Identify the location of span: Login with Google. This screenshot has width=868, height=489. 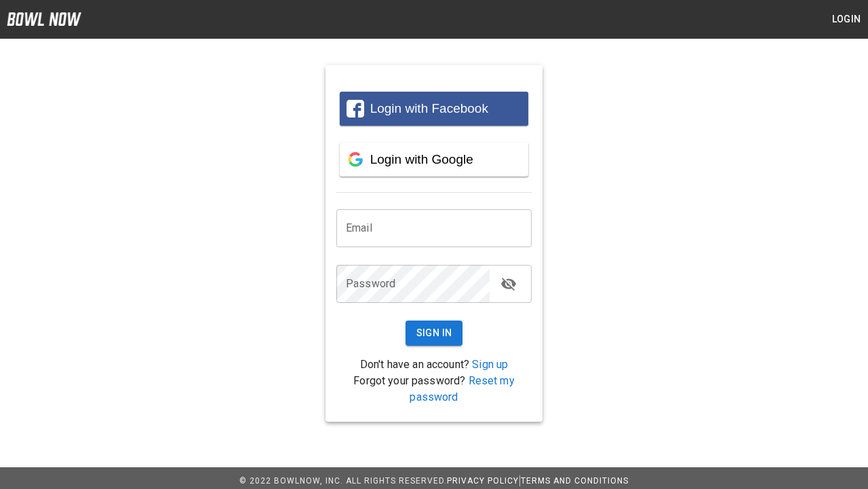
(422, 159).